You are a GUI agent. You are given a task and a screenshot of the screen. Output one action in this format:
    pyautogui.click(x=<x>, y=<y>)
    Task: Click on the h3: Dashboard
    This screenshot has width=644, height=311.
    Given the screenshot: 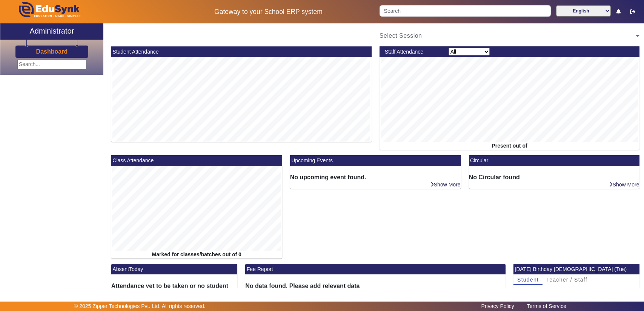 What is the action you would take?
    pyautogui.click(x=52, y=51)
    